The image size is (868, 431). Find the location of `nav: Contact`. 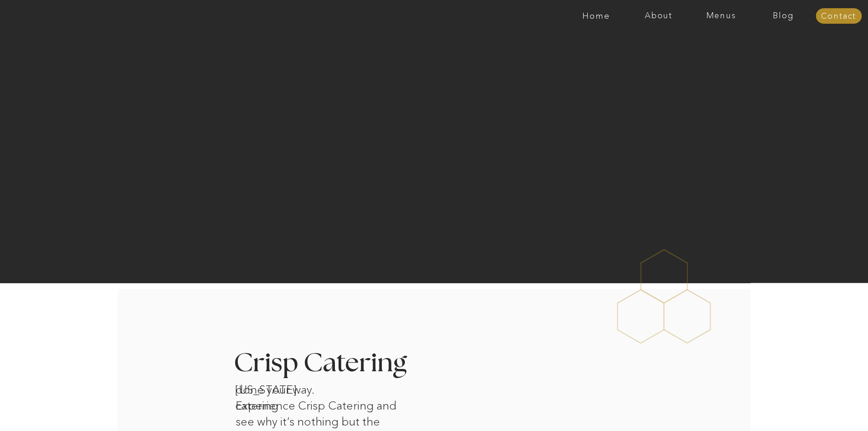

nav: Contact is located at coordinates (838, 16).